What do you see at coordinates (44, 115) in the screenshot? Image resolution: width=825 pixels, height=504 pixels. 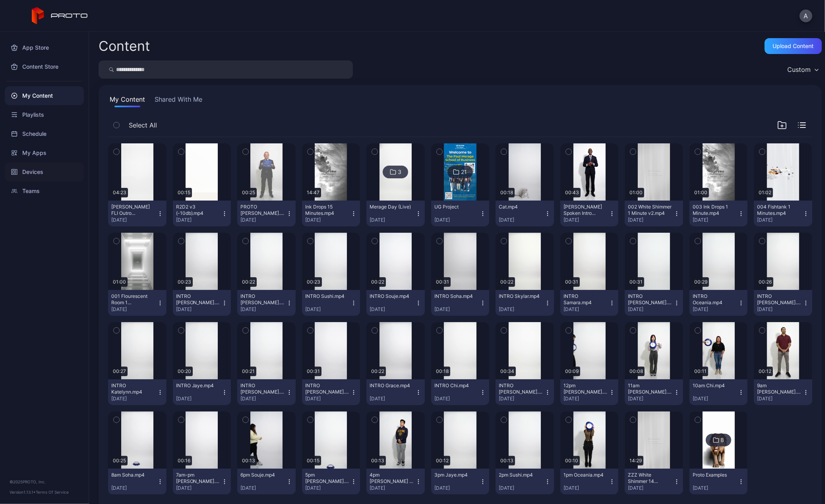 I see `a: Playlists` at bounding box center [44, 115].